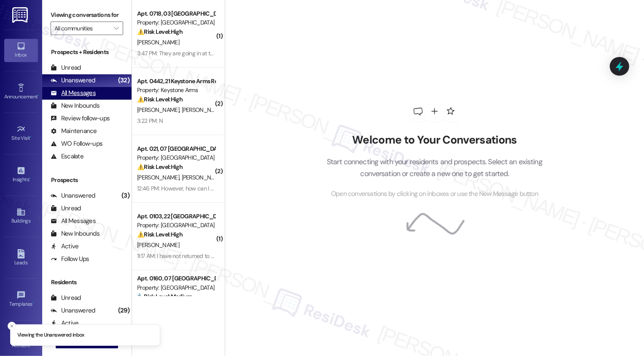 The width and height of the screenshot is (644, 356). I want to click on a: Templates •, so click(21, 300).